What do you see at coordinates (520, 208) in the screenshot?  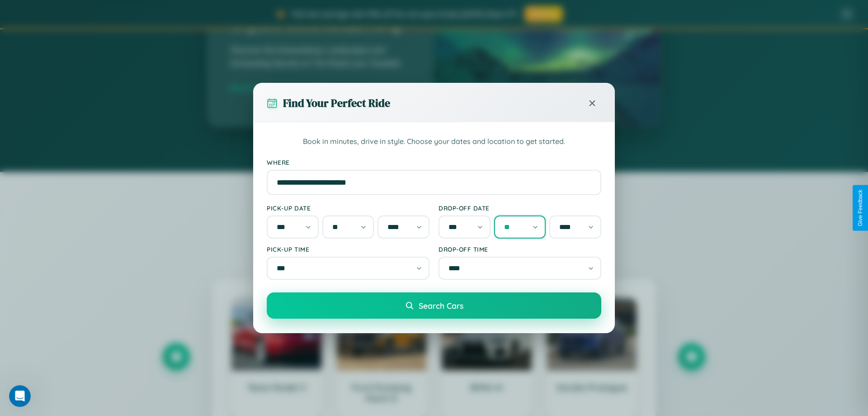 I see `label: Drop-off Date` at bounding box center [520, 208].